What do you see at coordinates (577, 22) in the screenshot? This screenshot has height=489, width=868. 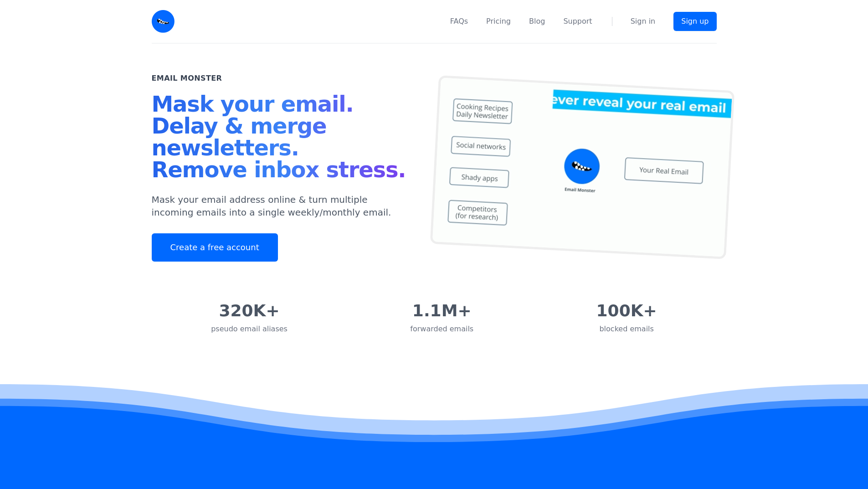 I see `a: Support` at bounding box center [577, 22].